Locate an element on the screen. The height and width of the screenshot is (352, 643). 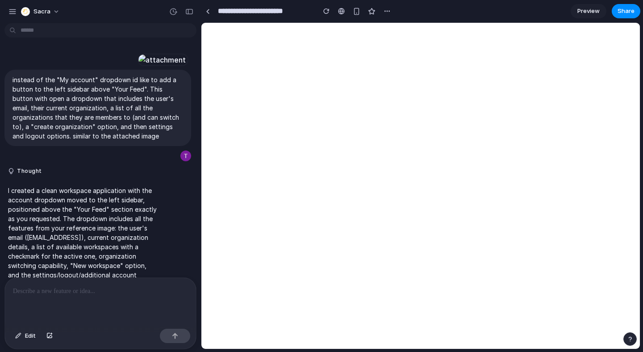
button: Share is located at coordinates (626, 11).